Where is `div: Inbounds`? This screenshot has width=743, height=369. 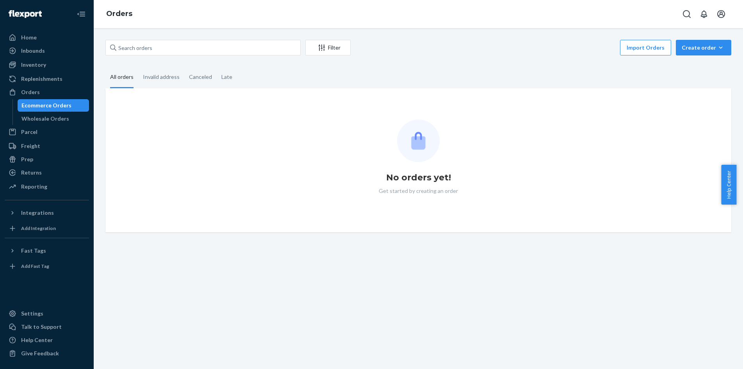 div: Inbounds is located at coordinates (33, 51).